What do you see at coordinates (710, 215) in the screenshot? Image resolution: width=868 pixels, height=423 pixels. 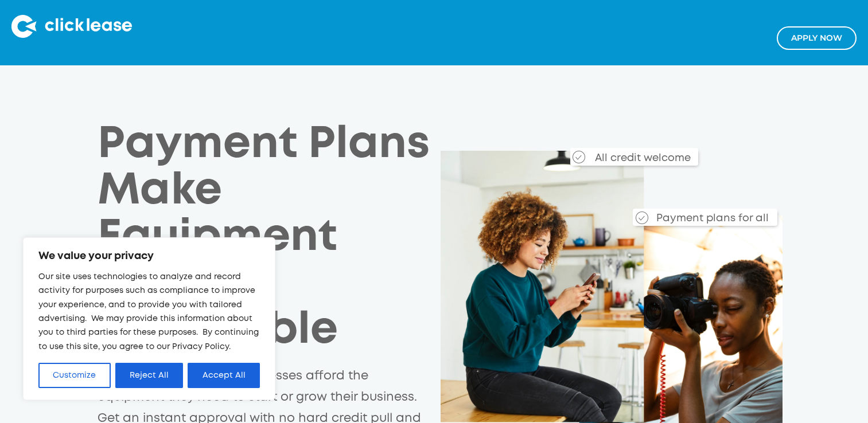 I see `div: Payment plans for all` at bounding box center [710, 215].